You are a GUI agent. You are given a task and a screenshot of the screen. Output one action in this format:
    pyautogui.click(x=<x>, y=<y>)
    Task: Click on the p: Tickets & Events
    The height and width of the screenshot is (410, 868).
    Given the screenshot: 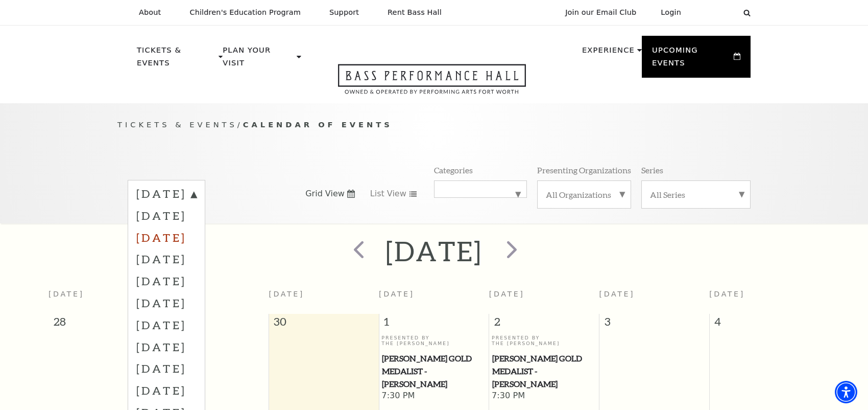 What is the action you would take?
    pyautogui.click(x=176, y=60)
    